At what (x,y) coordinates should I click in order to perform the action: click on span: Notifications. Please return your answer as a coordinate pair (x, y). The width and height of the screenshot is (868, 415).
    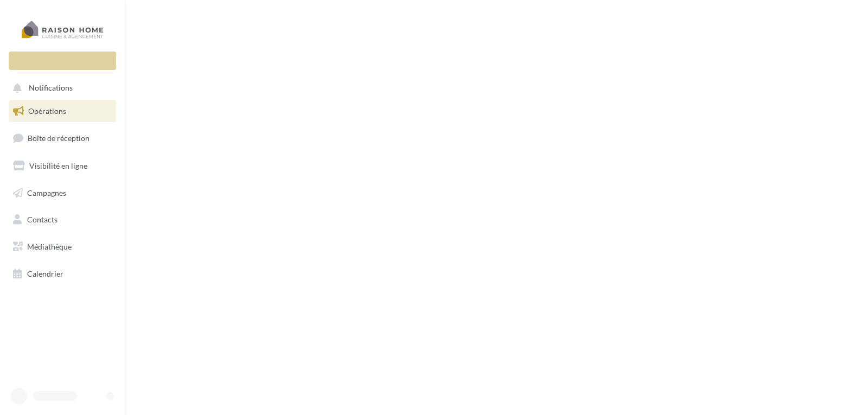
    Looking at the image, I should click on (51, 88).